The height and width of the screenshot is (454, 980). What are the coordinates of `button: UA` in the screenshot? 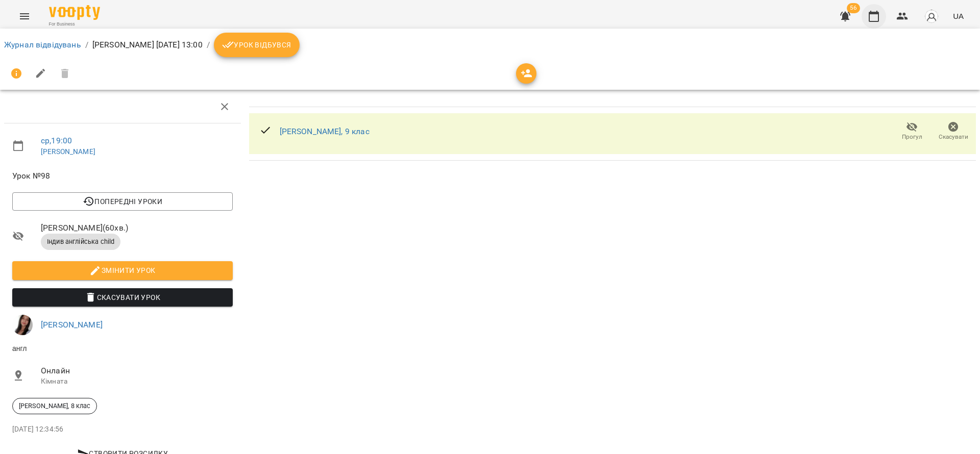 It's located at (958, 16).